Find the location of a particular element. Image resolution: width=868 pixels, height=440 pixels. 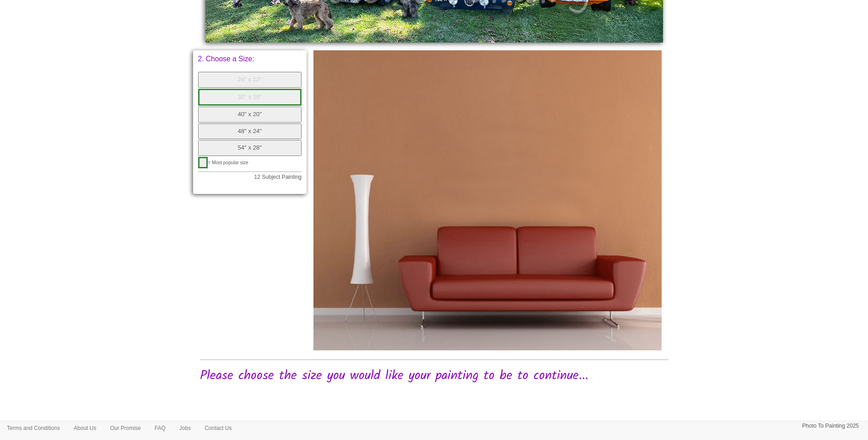

p: Photo To Painting 2025 is located at coordinates (831, 426).